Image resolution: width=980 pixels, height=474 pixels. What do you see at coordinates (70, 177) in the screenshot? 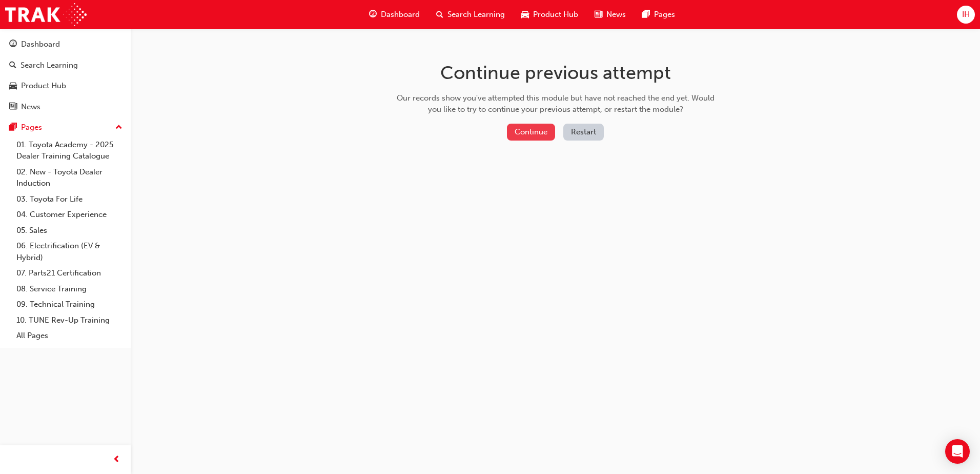
I see `a: 02. New - Toyota Dealer Induction` at bounding box center [70, 177].